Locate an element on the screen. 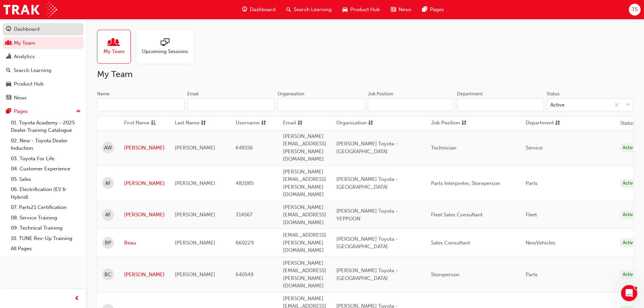 The image size is (644, 308). span: prev-icon is located at coordinates (77, 299).